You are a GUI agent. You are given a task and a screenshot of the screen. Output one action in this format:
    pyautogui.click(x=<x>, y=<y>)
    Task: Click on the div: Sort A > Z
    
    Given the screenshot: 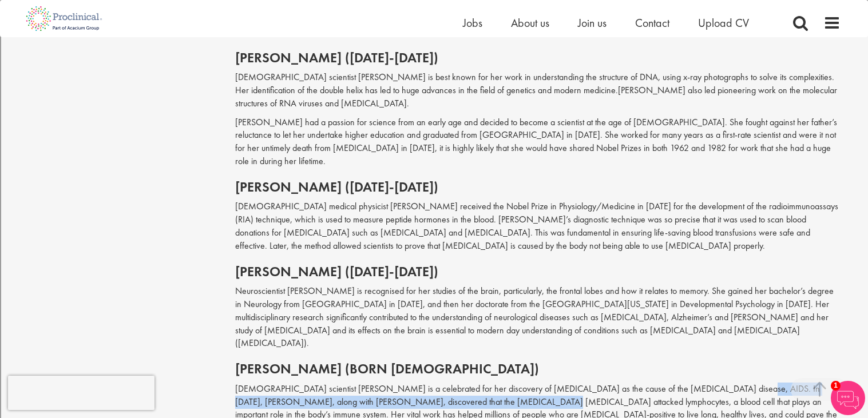 What is the action you would take?
    pyautogui.click(x=434, y=32)
    